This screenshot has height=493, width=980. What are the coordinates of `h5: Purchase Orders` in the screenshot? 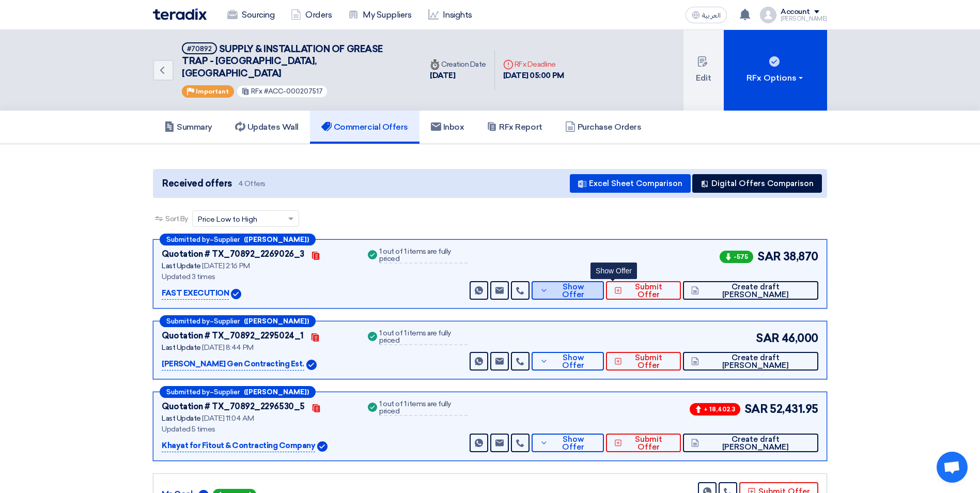 It's located at (603, 127).